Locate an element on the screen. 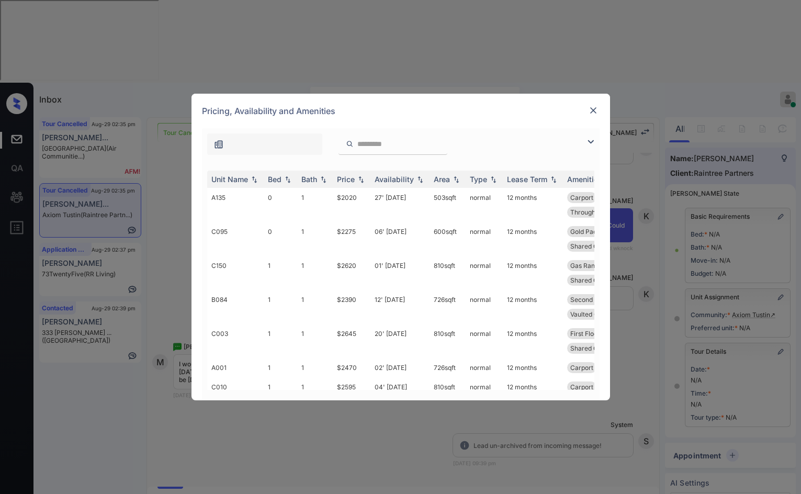 The width and height of the screenshot is (801, 494). div: Area is located at coordinates (442, 179).